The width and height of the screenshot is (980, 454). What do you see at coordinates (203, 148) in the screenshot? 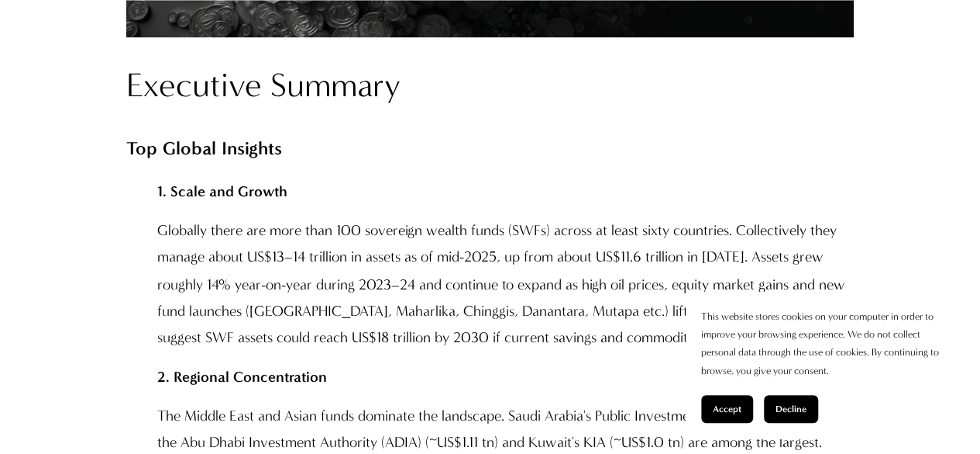
I see `strong: Top Global Insights` at bounding box center [203, 148].